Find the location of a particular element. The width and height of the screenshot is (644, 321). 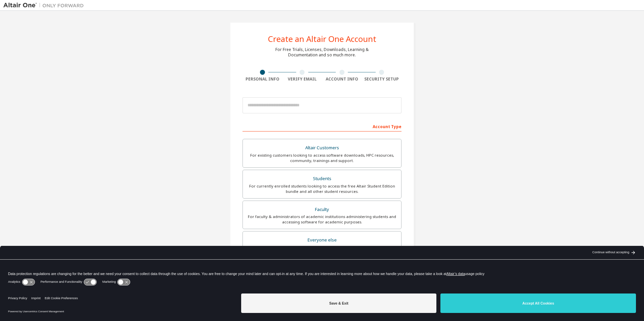

img: Altair One is located at coordinates (46, 5).